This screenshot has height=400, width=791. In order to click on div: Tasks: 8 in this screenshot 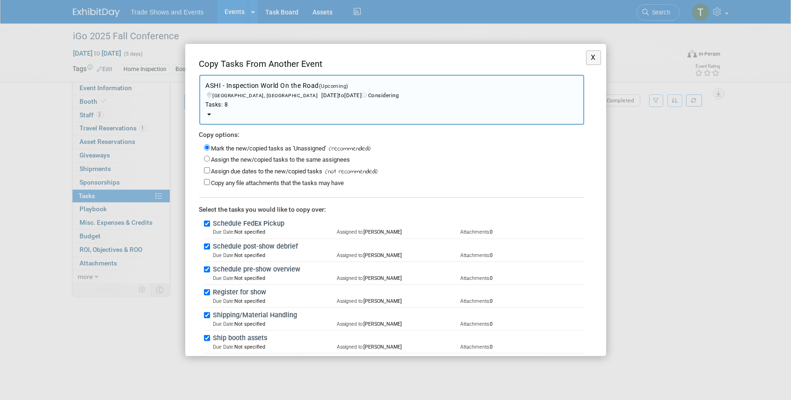, I will do `click(391, 105)`.